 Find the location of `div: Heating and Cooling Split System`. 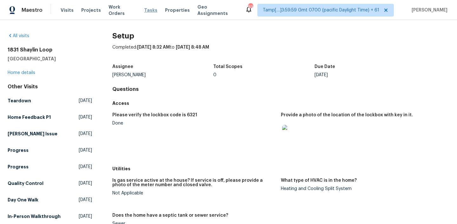

div: Heating and Cooling Split System is located at coordinates (362, 188).